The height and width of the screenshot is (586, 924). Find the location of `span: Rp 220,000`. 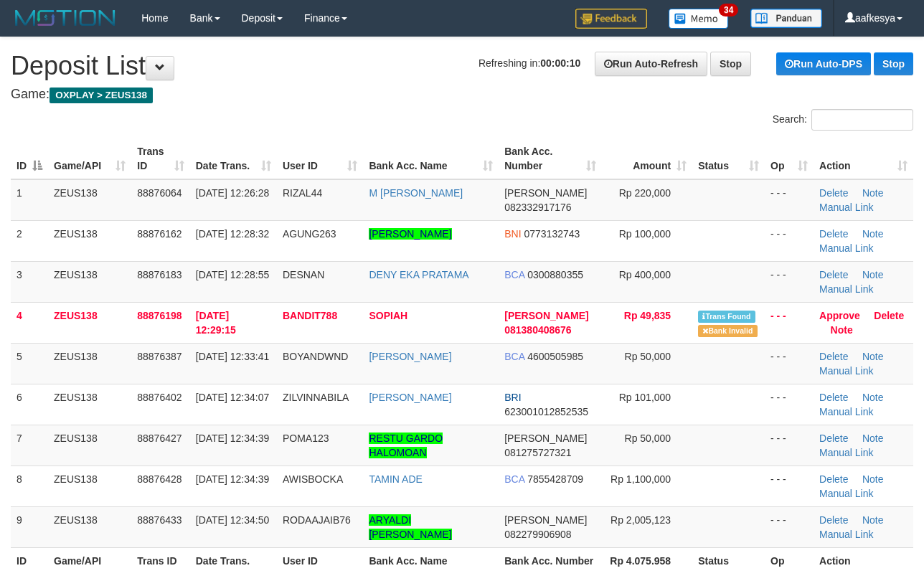

span: Rp 220,000 is located at coordinates (646, 193).